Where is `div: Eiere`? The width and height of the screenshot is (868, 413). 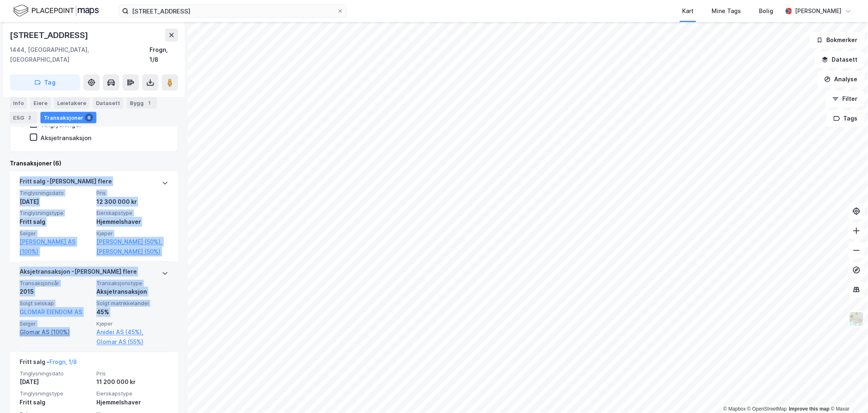
div: Eiere is located at coordinates (40, 103).